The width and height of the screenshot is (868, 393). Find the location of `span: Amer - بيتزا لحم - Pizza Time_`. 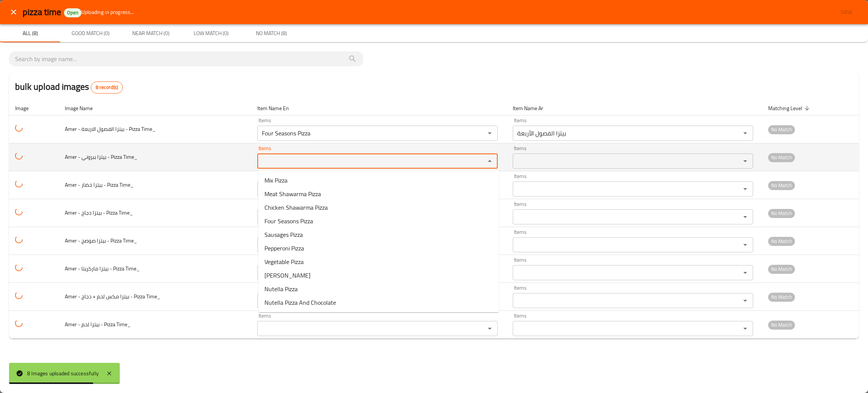

span: Amer - بيتزا لحم - Pizza Time_ is located at coordinates (97, 324).